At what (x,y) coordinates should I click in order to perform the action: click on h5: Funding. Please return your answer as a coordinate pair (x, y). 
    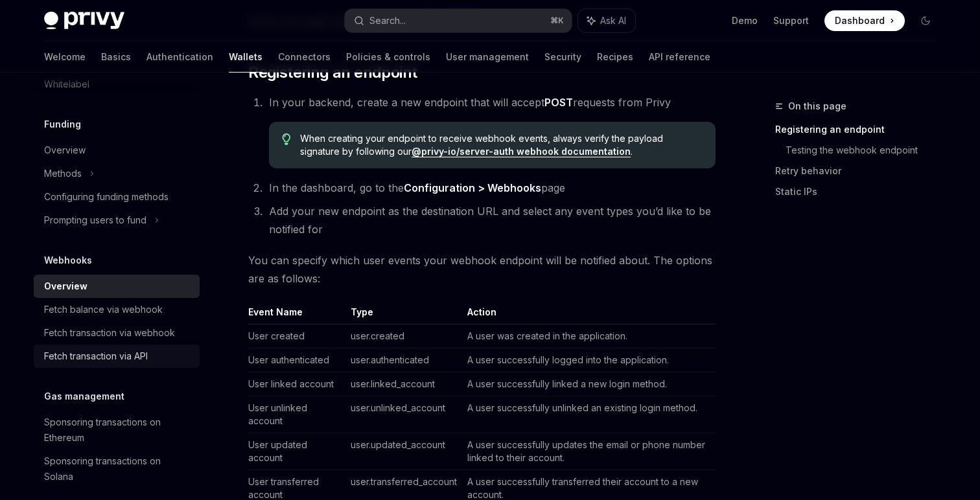
    Looking at the image, I should click on (63, 124).